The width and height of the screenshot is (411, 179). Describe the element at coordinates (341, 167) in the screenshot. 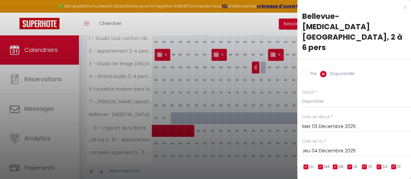

I see `span: ME` at that location.